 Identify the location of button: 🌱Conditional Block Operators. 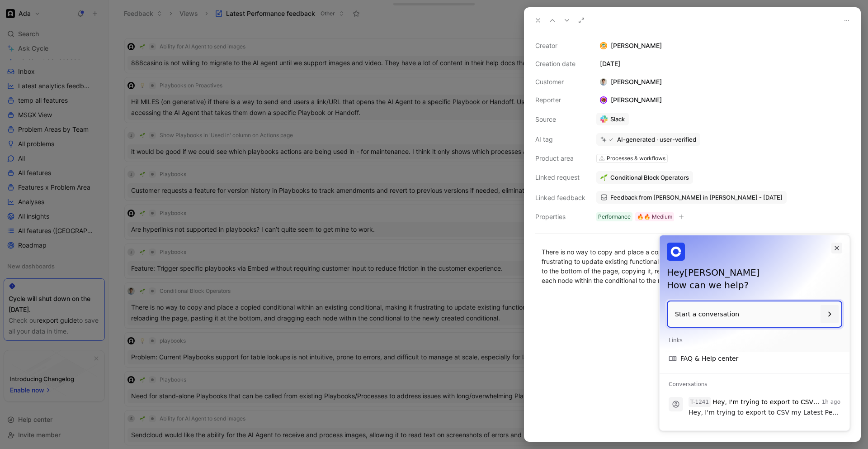
(645, 178).